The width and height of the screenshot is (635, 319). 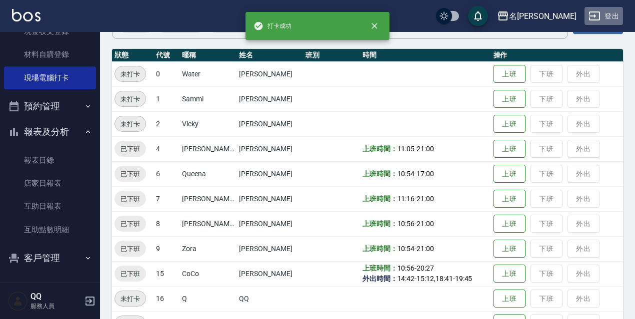 I want to click on img: Logo, so click(x=26, y=15).